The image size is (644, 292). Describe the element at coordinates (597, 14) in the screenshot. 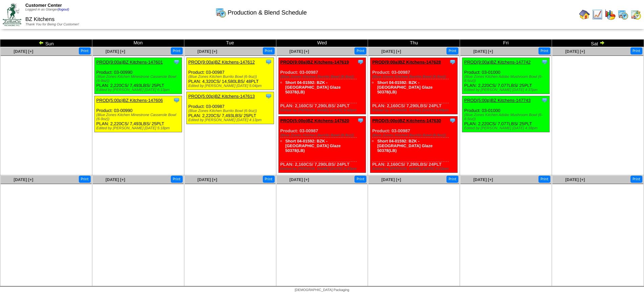

I see `img: line_graph.gif` at that location.